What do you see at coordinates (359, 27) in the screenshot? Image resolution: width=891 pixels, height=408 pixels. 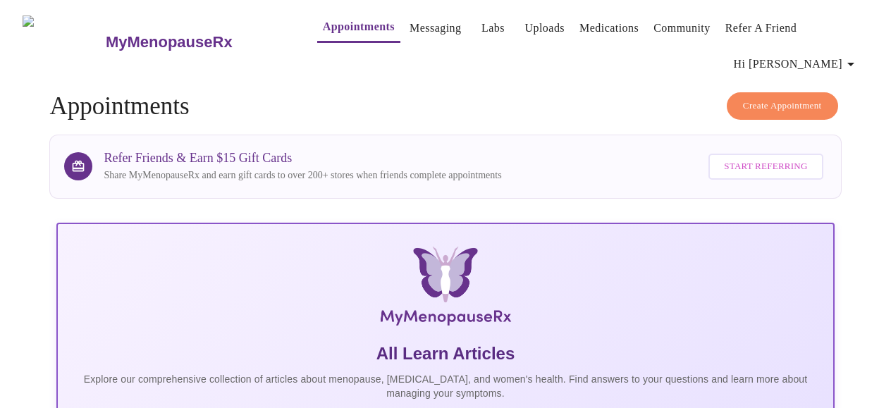 I see `a: Appointments` at bounding box center [359, 27].